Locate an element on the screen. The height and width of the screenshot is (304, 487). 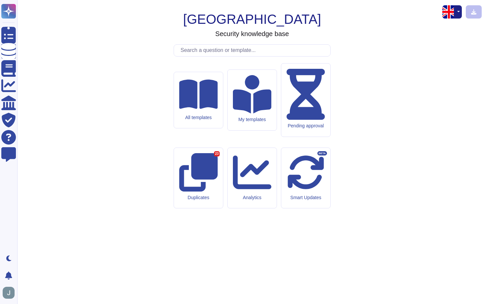
div: Smart Updates is located at coordinates (305, 198).